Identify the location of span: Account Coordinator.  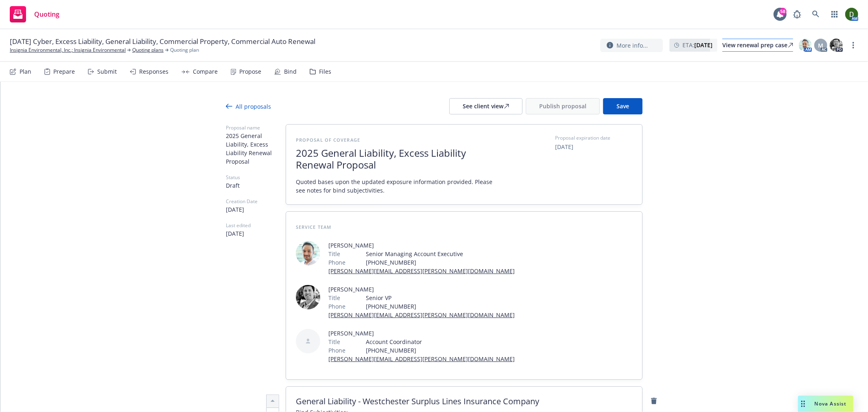
(440, 342).